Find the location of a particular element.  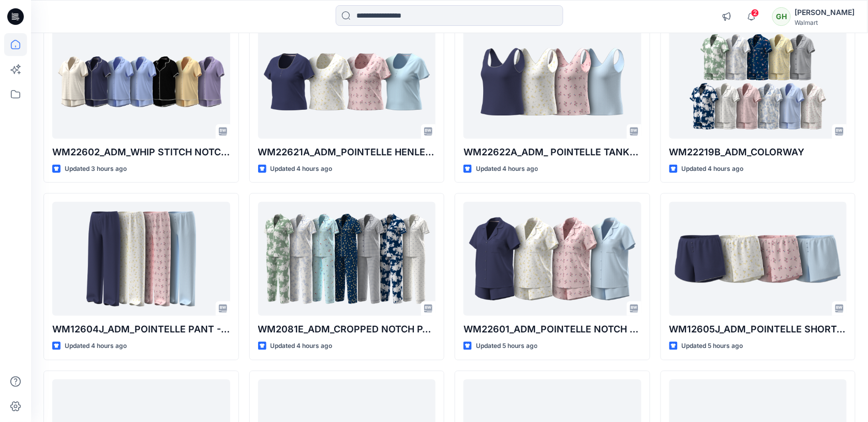

p: WM22622A_ADM_ POINTELLE TANK_COLORWAY is located at coordinates (553, 152).